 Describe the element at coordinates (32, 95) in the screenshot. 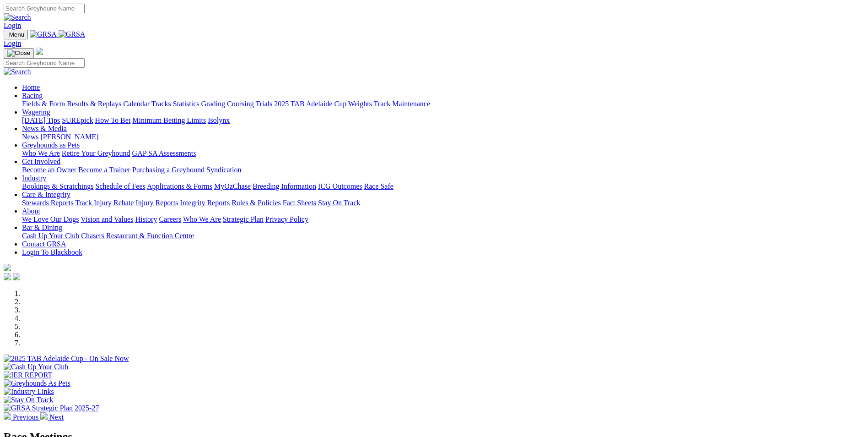

I see `a: Racing` at that location.